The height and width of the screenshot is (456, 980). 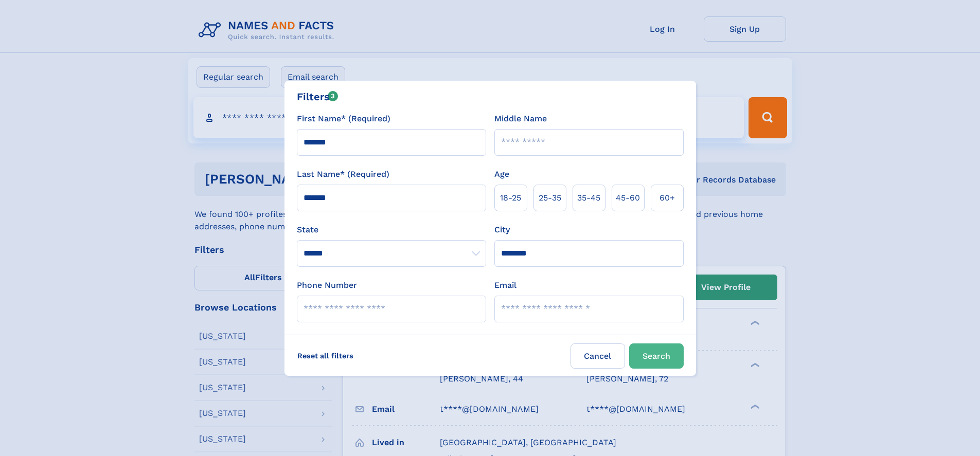 What do you see at coordinates (391, 230) in the screenshot?
I see `label: State` at bounding box center [391, 230].